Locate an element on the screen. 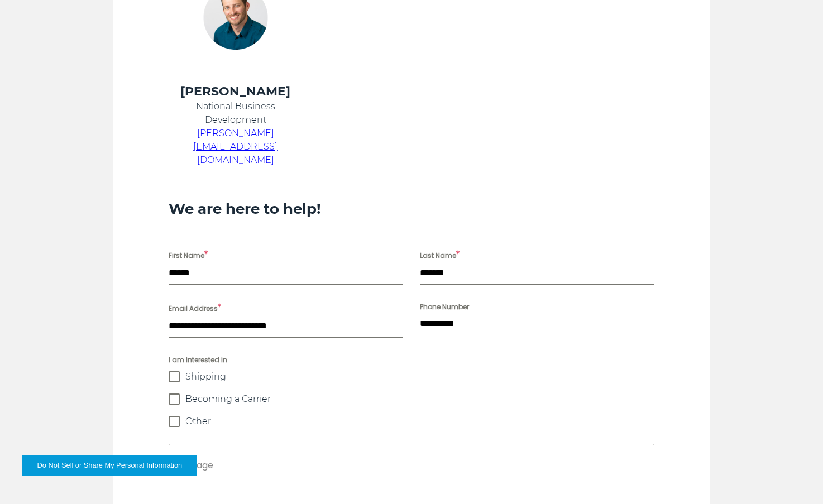  button: Do Not Sell or Share My Personal Information is located at coordinates (110, 465).